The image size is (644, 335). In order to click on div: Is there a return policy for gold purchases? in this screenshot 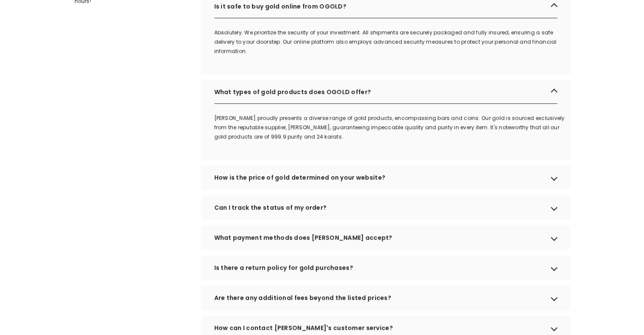, I will do `click(386, 268)`.